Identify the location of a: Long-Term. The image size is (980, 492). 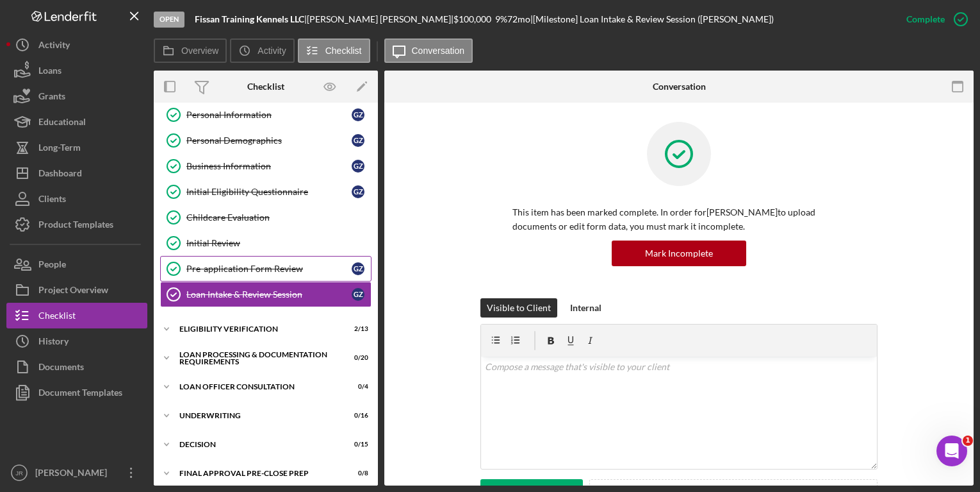
(77, 147).